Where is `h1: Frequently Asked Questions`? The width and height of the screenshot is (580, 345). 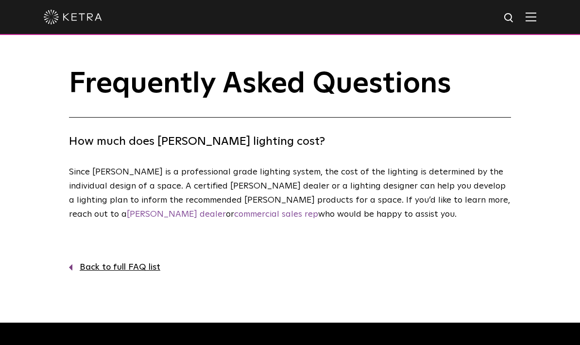 h1: Frequently Asked Questions is located at coordinates (290, 93).